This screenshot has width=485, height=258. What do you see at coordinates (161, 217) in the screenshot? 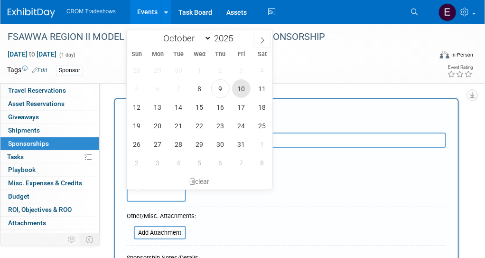
I see `div: Other/Misc. Attachments:` at bounding box center [161, 217].